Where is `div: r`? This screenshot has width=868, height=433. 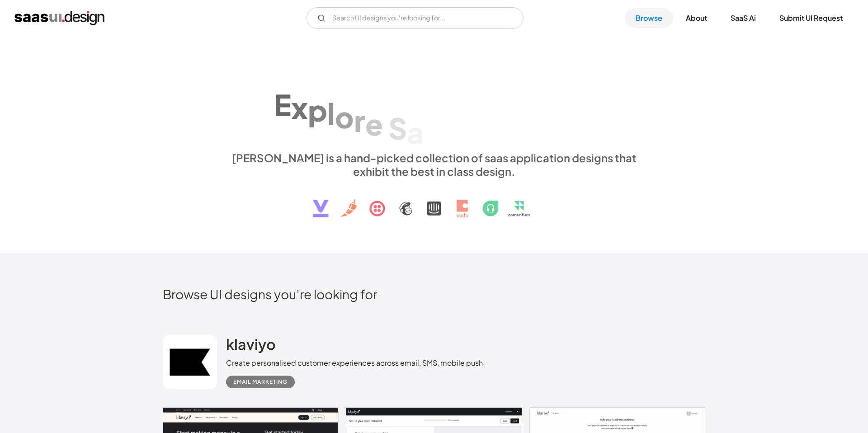 div: r is located at coordinates (359, 120).